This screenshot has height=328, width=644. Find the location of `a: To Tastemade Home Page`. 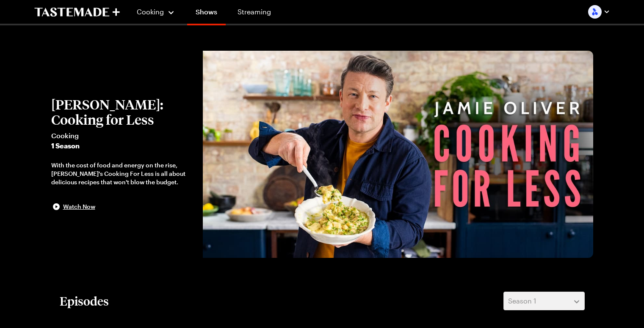

a: To Tastemade Home Page is located at coordinates (77, 12).